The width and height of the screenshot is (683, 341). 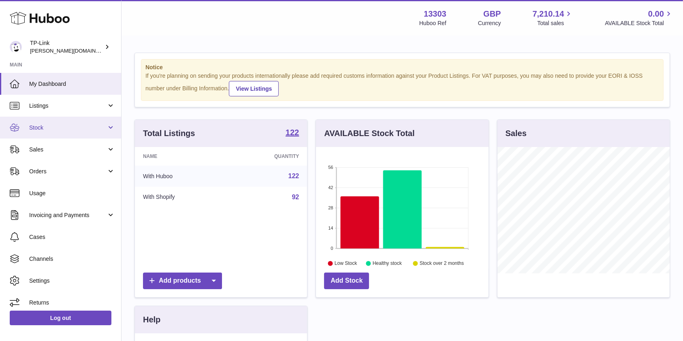 What do you see at coordinates (68, 128) in the screenshot?
I see `span: Stock` at bounding box center [68, 128].